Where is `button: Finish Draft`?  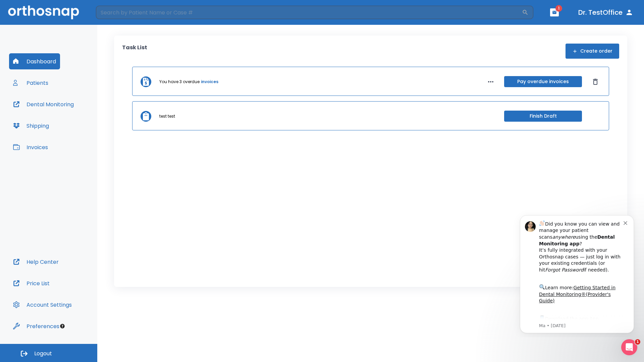
button: Finish Draft is located at coordinates (543, 116).